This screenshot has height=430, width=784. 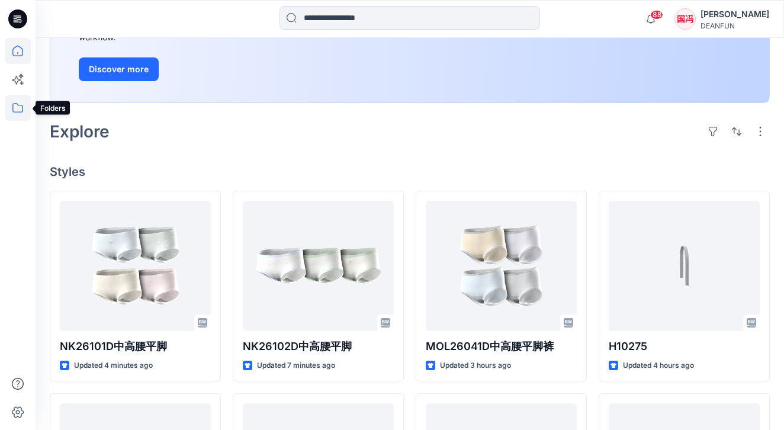 I want to click on p: Updated 3 hours ago, so click(x=476, y=366).